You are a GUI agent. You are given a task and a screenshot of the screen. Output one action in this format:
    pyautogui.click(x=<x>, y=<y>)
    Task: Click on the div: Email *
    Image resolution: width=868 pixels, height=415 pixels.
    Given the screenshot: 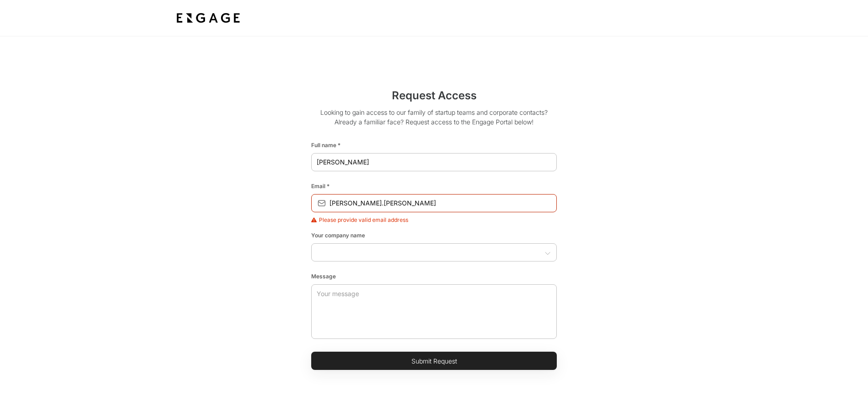 What is the action you would take?
    pyautogui.click(x=433, y=185)
    